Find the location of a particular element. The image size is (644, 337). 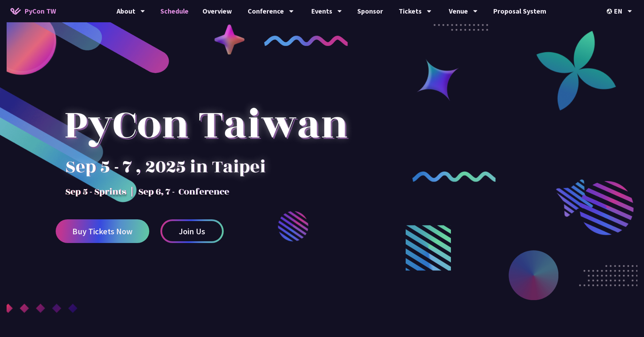

a: Buy Tickets Now is located at coordinates (102, 231).